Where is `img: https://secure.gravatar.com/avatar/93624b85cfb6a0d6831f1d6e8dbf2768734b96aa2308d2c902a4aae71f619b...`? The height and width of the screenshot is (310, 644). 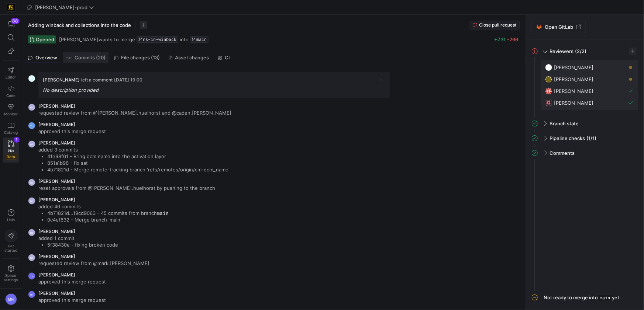
img: https://secure.gravatar.com/avatar/93624b85cfb6a0d6831f1d6e8dbf2768734b96aa2308d2c902a4aae71f619b... is located at coordinates (31, 78).